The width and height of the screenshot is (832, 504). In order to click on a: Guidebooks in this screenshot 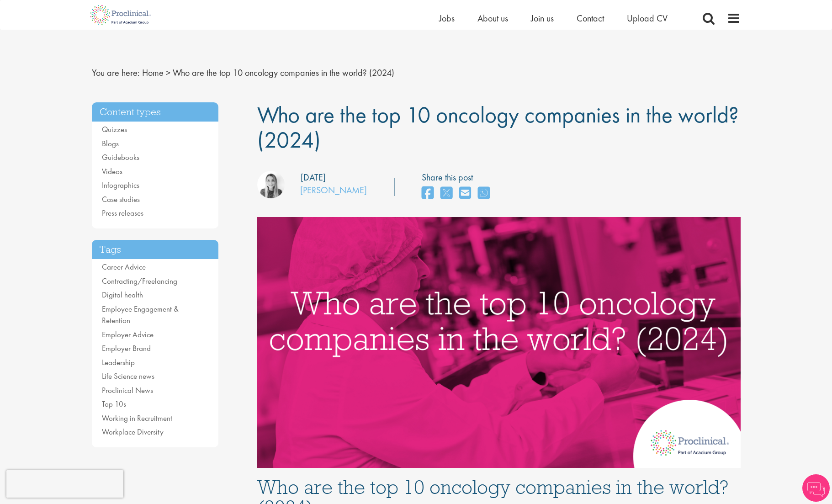, I will do `click(121, 157)`.